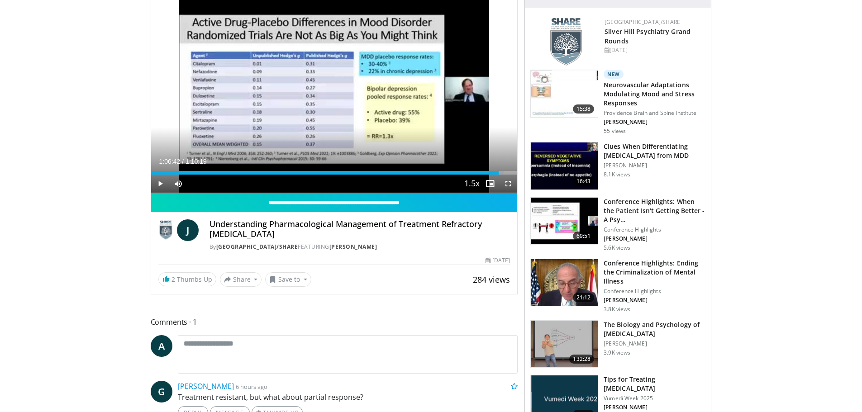  What do you see at coordinates (615, 131) in the screenshot?
I see `p: 55 views` at bounding box center [615, 131].